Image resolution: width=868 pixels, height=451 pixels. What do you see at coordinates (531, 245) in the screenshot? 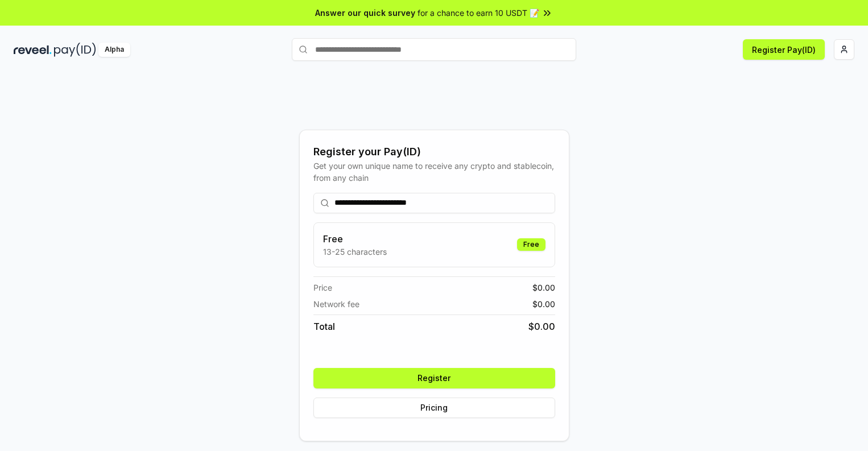
I see `div: Free` at bounding box center [531, 245].